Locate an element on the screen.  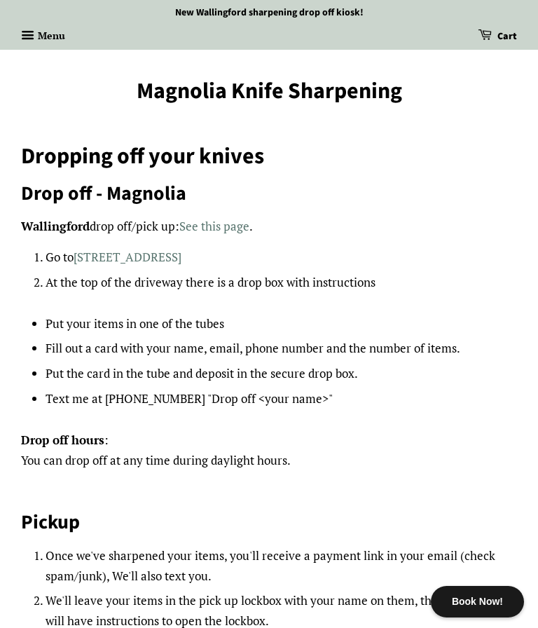
li: Put the card in the tube and deposit in the secure drop box. is located at coordinates (281, 373).